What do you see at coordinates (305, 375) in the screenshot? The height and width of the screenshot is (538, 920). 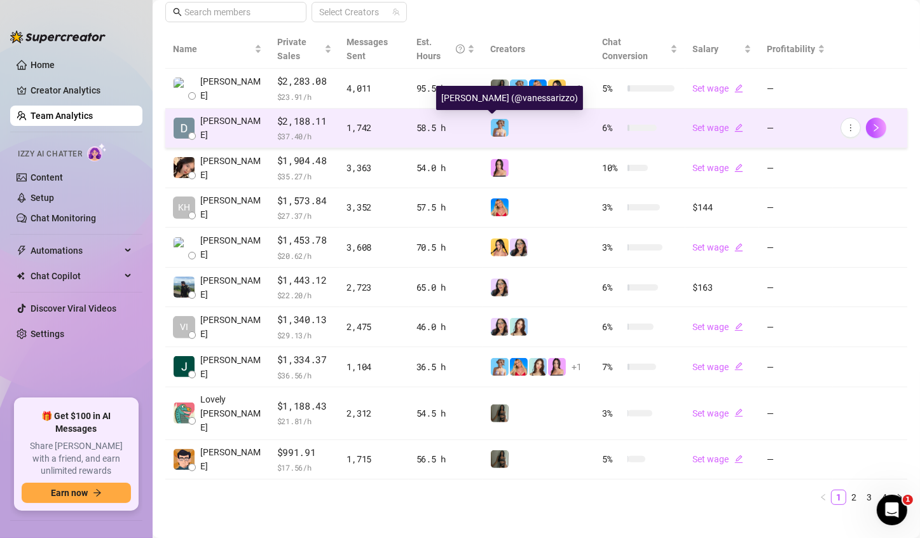 I see `span: $ 36.56 /h` at bounding box center [305, 375].